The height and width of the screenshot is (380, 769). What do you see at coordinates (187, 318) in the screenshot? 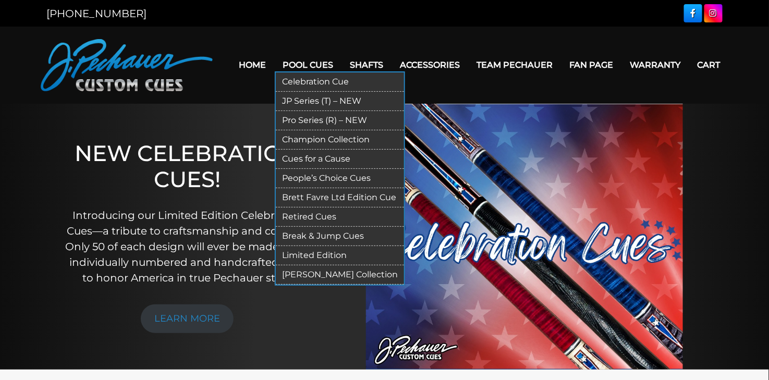
I see `a: LEARN MORE` at bounding box center [187, 318].